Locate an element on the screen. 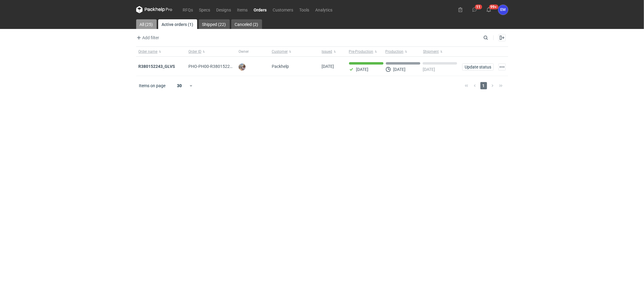  img: Michał Palasek is located at coordinates (242, 67).